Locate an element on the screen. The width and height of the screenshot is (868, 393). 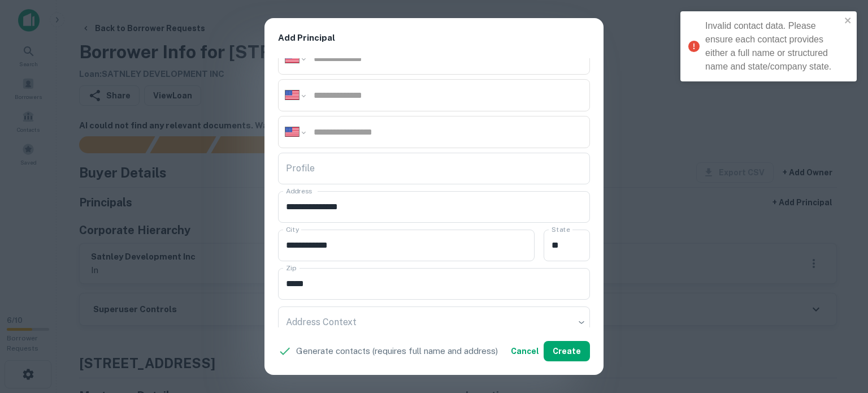
p: Generate contacts (requires full name and address) is located at coordinates (397, 351).